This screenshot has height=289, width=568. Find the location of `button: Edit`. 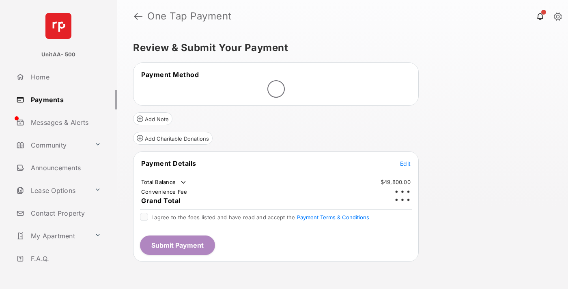

button: Edit is located at coordinates (406, 164).